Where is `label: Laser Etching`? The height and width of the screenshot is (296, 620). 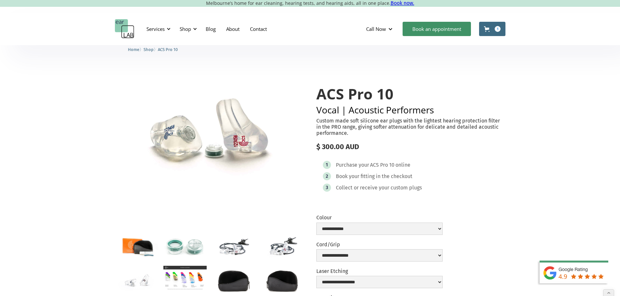
label: Laser Etching is located at coordinates (379, 271).